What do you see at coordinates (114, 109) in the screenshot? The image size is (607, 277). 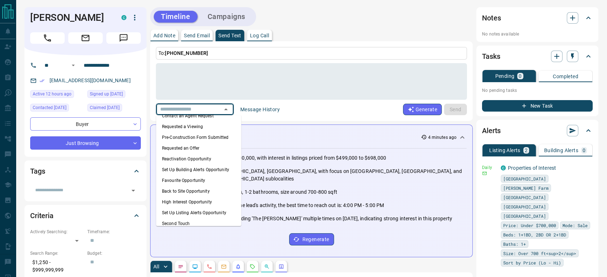 I see `div: Tue May 16 2023` at bounding box center [114, 109].